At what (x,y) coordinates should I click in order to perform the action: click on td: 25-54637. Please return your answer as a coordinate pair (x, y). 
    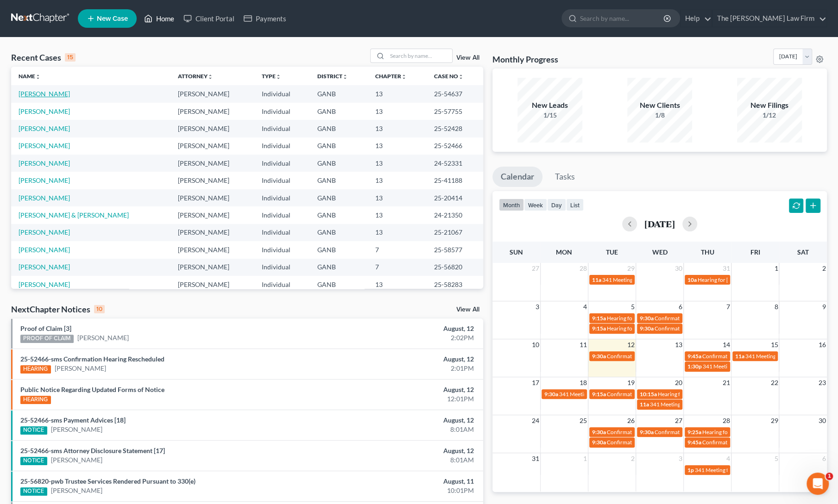
    Looking at the image, I should click on (454, 93).